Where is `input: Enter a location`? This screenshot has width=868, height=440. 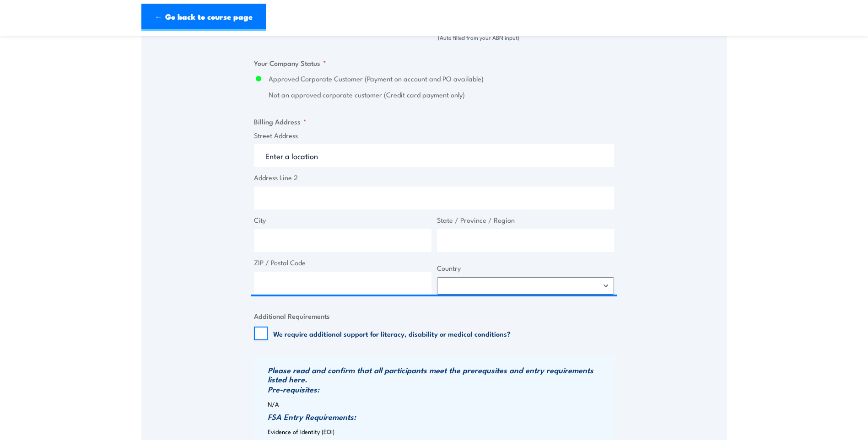 input: Enter a location is located at coordinates (434, 155).